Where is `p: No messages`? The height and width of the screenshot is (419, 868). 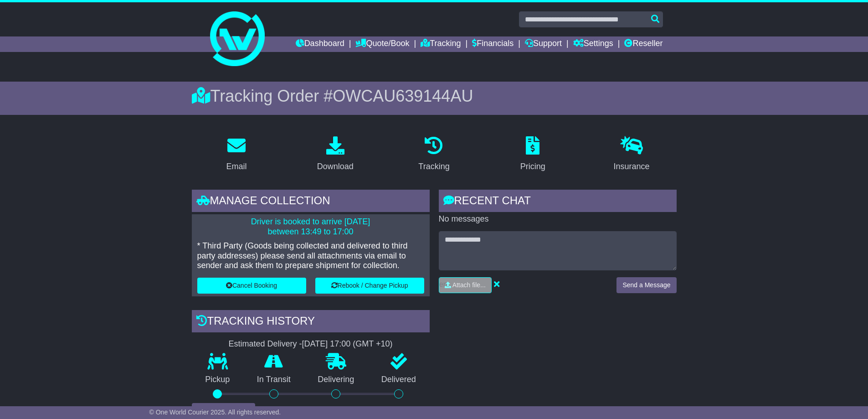 p: No messages is located at coordinates (558, 220).